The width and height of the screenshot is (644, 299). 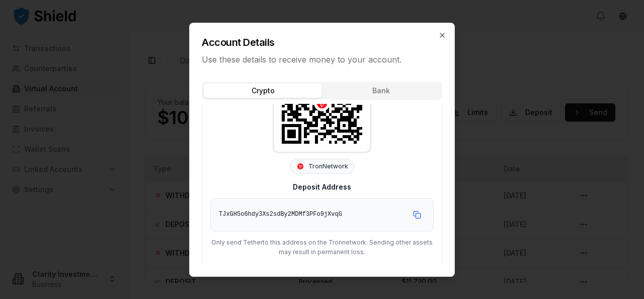 What do you see at coordinates (322, 186) in the screenshot?
I see `label: Deposit Address` at bounding box center [322, 186].